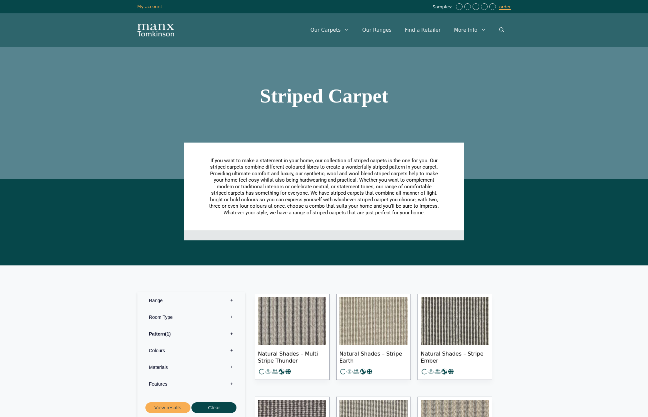 This screenshot has width=648, height=417. I want to click on a: Natural Shades – Stripe Earth, so click(374, 337).